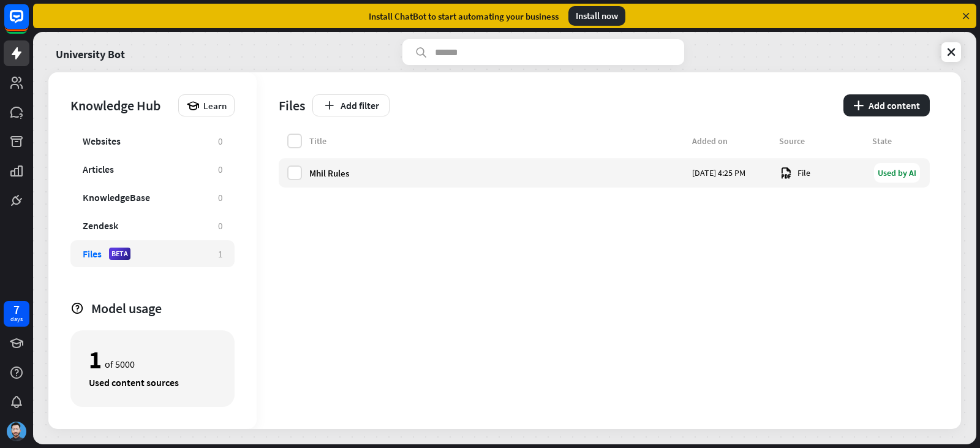  Describe the element at coordinates (497, 141) in the screenshot. I see `div: Title` at that location.